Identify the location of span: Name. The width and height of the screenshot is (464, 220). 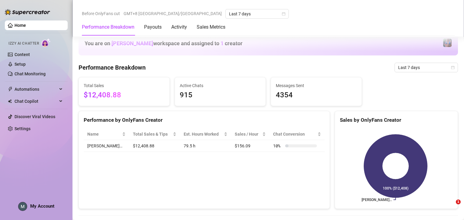
(104, 134).